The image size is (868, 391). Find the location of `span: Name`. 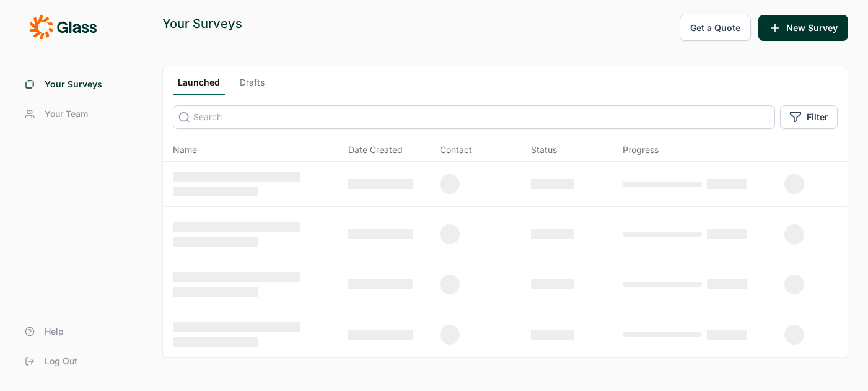

span: Name is located at coordinates (184, 150).